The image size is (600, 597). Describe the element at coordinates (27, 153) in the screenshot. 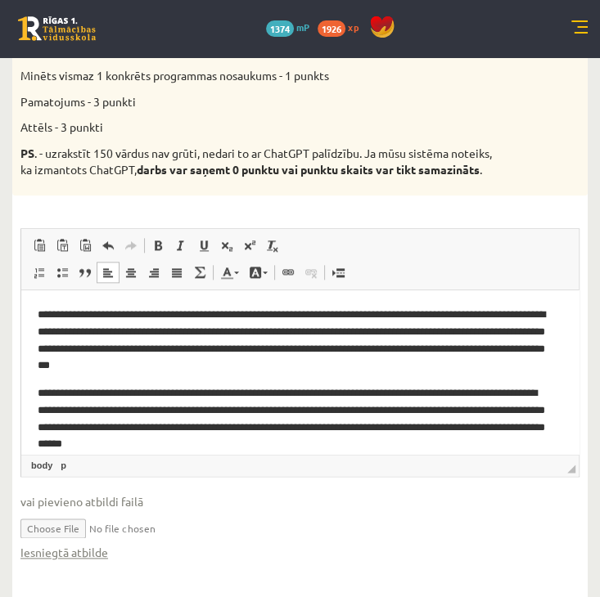

I see `strong: PS` at that location.